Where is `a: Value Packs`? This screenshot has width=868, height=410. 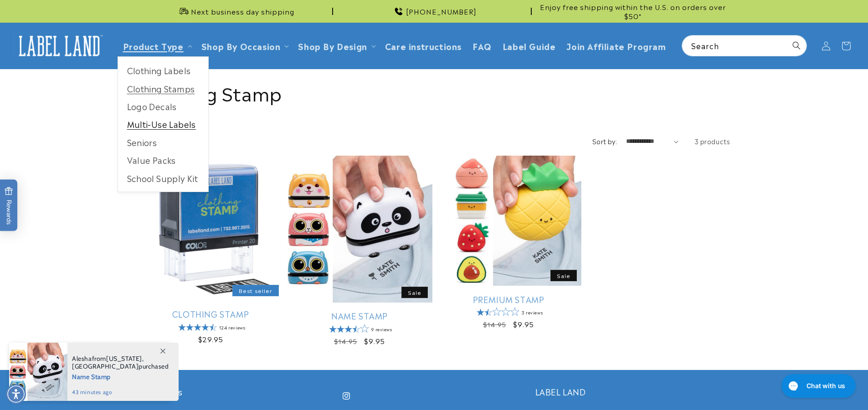 a: Value Packs is located at coordinates (163, 160).